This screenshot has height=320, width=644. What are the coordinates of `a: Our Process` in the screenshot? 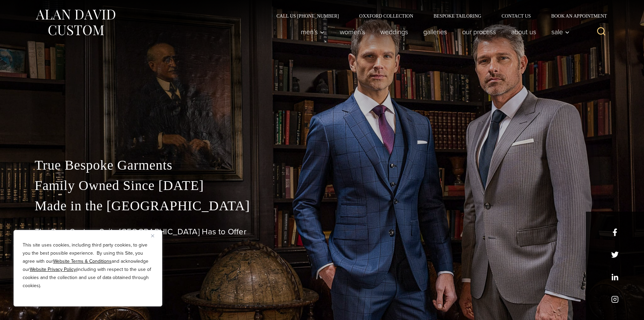 It's located at (479, 32).